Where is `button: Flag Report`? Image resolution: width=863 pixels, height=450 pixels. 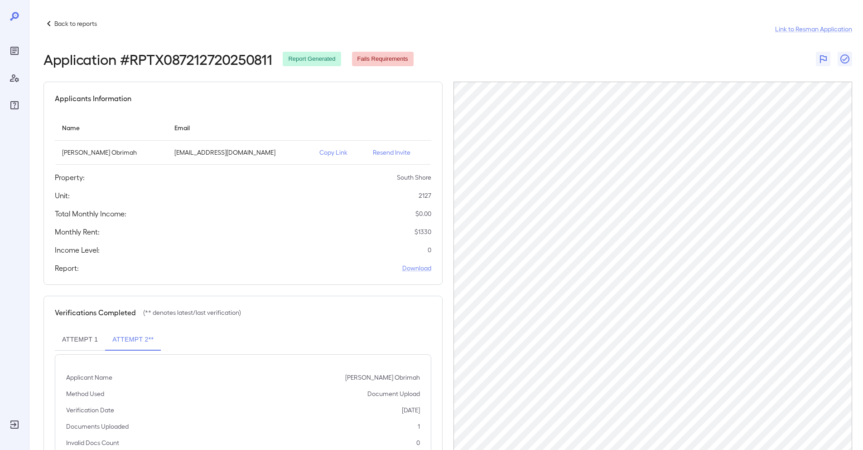
button: Flag Report is located at coordinates (823, 59).